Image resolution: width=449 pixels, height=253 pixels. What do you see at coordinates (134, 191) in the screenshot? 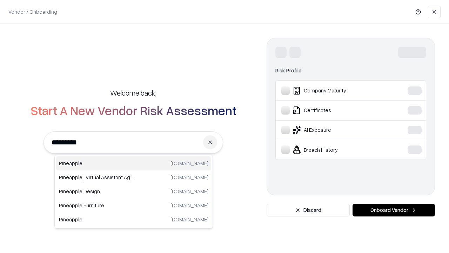
I see `div: Suggestions` at bounding box center [134, 191].